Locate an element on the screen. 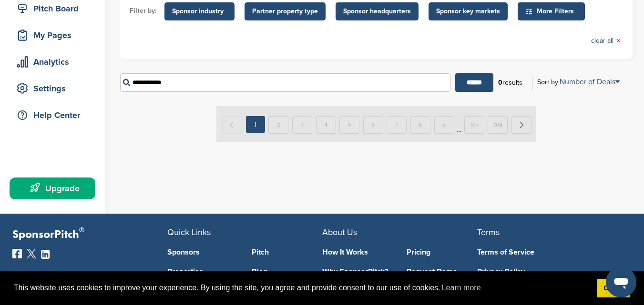  div: Settings is located at coordinates (55, 88).